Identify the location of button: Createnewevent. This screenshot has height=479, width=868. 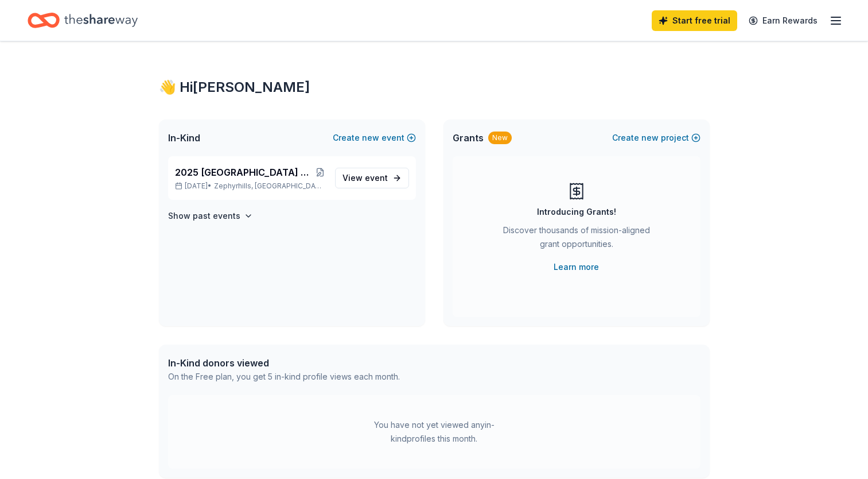
(374, 137).